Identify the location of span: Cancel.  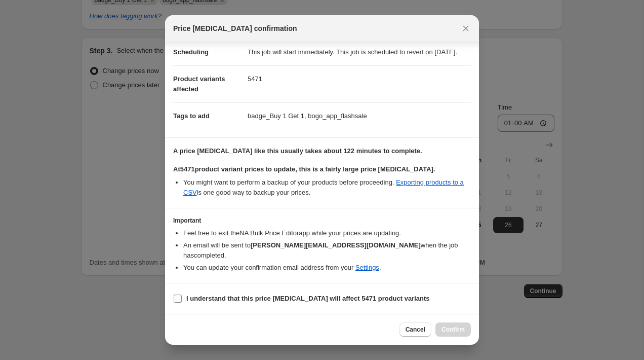
(415, 329).